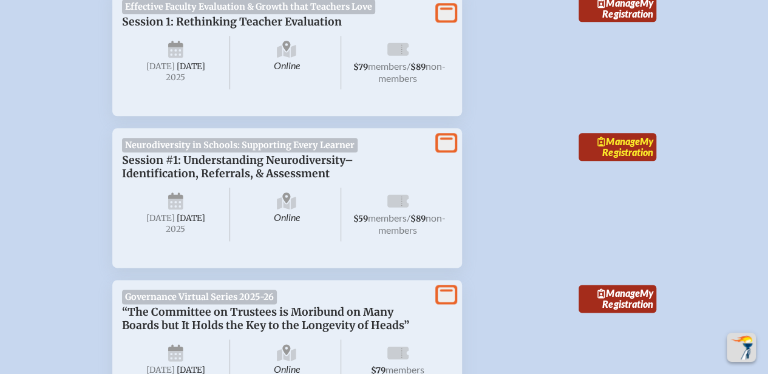  I want to click on button: Scroll Top, so click(742, 347).